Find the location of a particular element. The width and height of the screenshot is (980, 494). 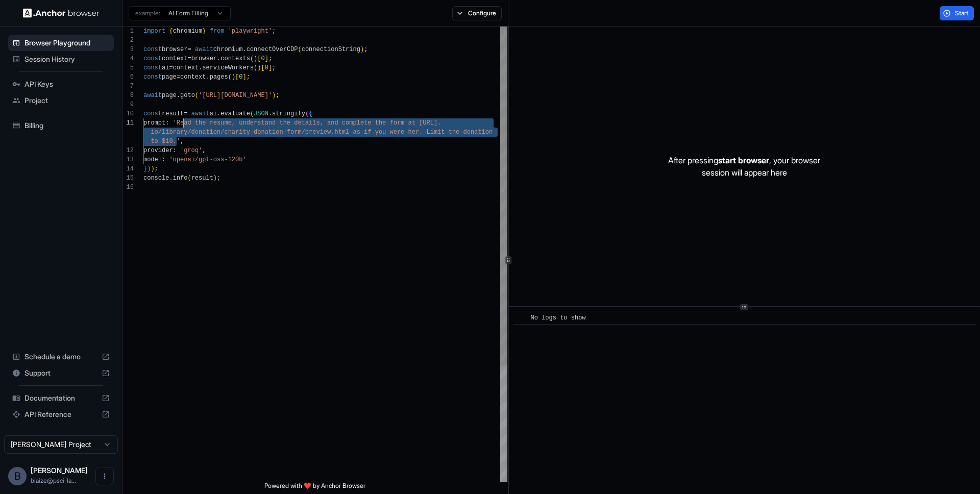

span: to $10.' is located at coordinates (166, 142).